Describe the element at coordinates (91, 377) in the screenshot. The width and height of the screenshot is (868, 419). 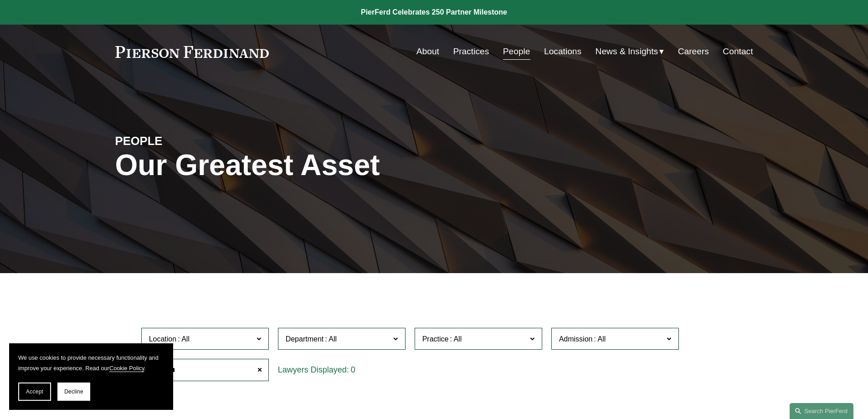
I see `section: Cookie banner` at that location.